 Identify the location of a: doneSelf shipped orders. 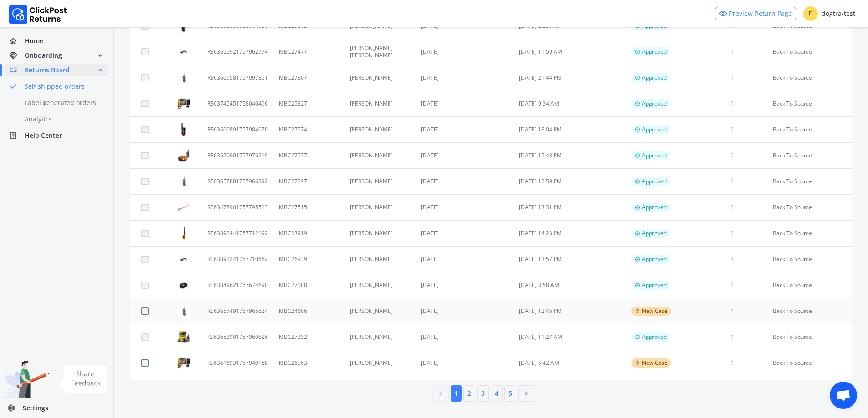
(62, 86).